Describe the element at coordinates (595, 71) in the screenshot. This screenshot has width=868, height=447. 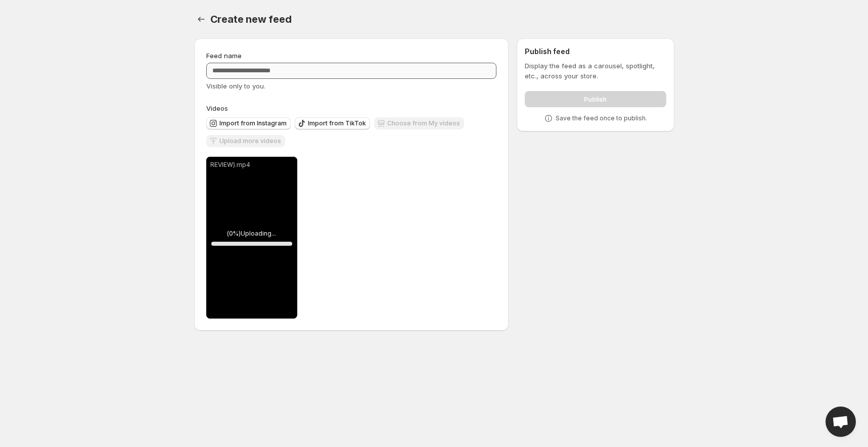
I see `p: Display the feed as a carousel, spotlight, etc., across your store.` at that location.